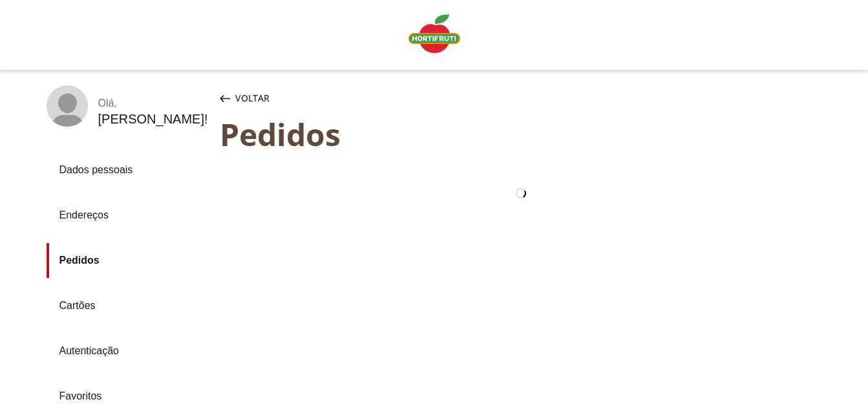  Describe the element at coordinates (434, 35) in the screenshot. I see `a: Logo` at that location.